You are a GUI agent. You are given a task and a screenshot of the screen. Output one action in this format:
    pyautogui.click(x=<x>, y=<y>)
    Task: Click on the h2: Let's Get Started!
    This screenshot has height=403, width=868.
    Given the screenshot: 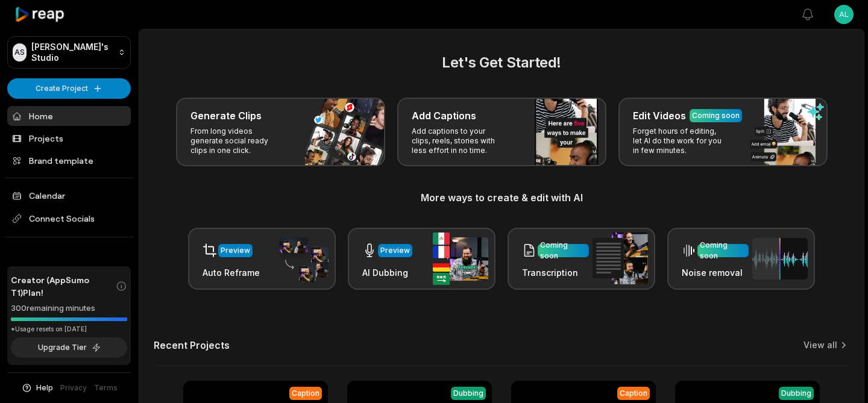 What is the action you would take?
    pyautogui.click(x=502, y=62)
    